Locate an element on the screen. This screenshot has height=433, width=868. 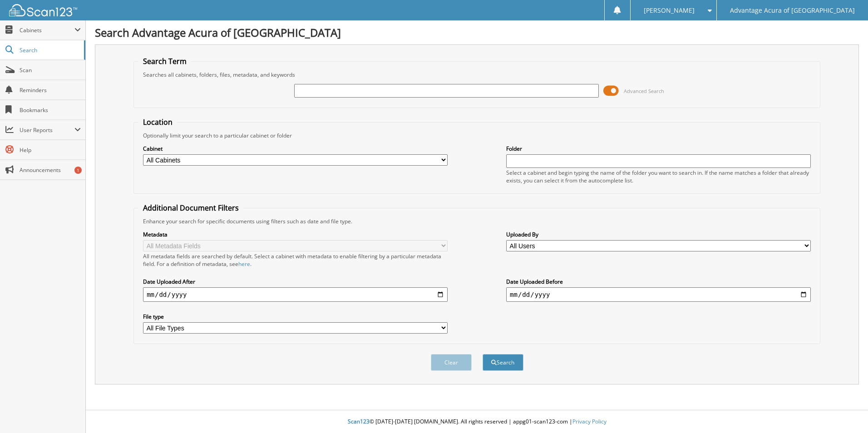
input: end is located at coordinates (659, 294).